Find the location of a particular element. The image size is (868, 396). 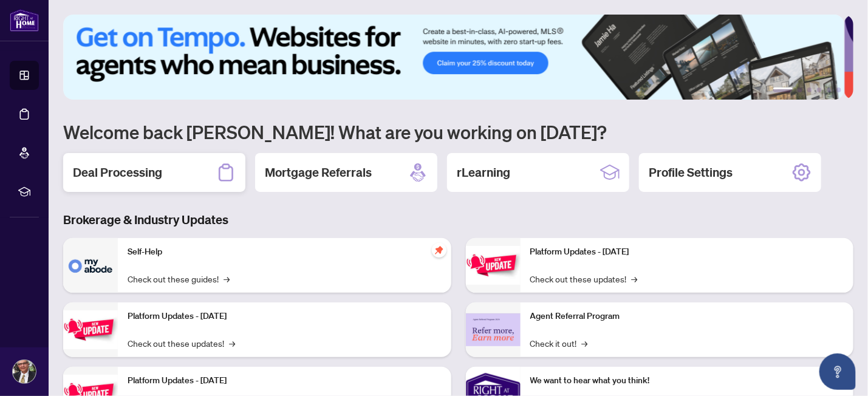

h2: Profile Settings is located at coordinates (691, 173).